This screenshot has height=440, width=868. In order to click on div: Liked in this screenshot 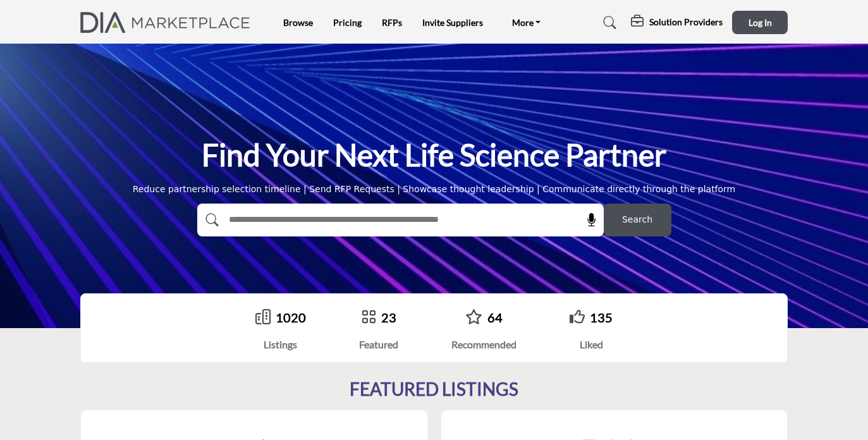, I will do `click(591, 345)`.